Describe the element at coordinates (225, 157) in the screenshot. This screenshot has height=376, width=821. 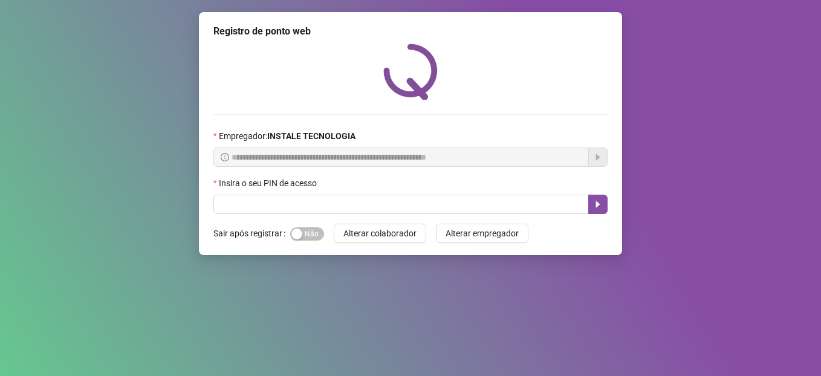
I see `span: info-circle` at that location.